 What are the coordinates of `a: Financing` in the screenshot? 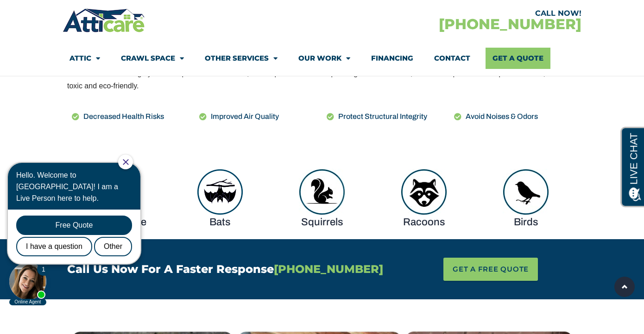 It's located at (392, 58).